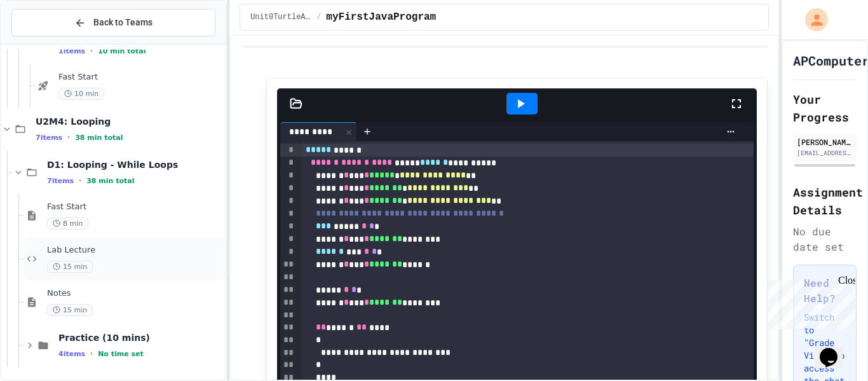  Describe the element at coordinates (72, 354) in the screenshot. I see `span: 4 items` at that location.